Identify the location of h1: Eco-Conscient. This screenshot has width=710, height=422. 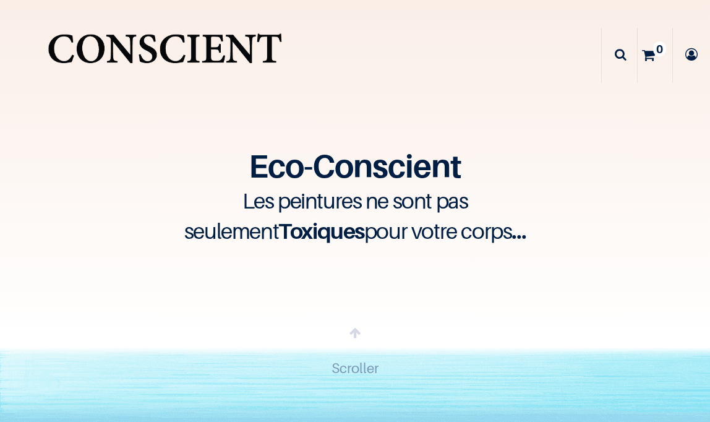
(354, 166).